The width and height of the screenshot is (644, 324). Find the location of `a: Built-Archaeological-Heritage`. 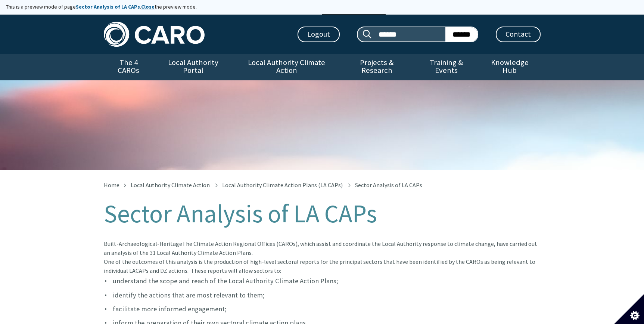

a: Built-Archaeological-Heritage is located at coordinates (143, 244).